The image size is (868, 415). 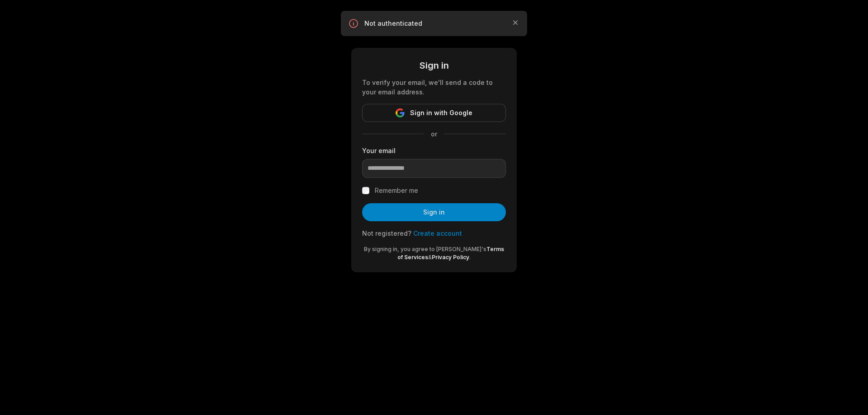 I want to click on span: Not registered?, so click(x=387, y=234).